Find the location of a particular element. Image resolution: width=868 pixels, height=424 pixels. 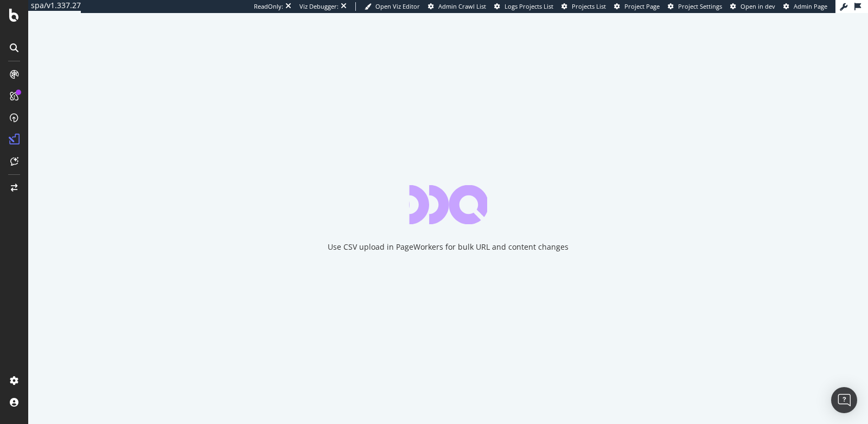

a: Admin Crawl List is located at coordinates (456, 7).